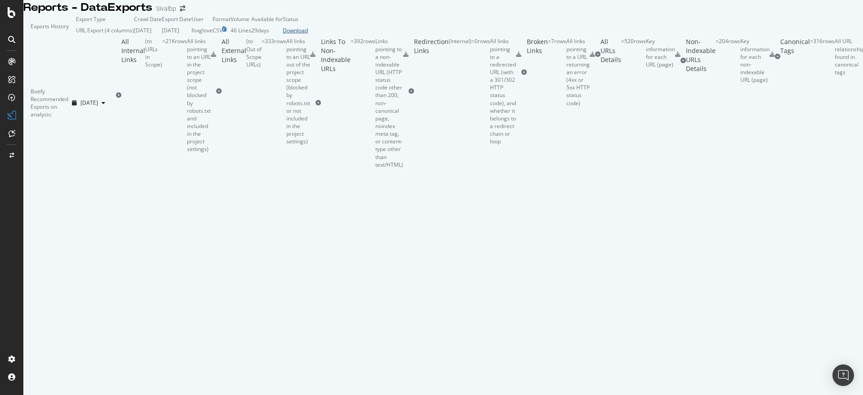 This screenshot has height=395, width=863. I want to click on div: Exports History, so click(49, 26).